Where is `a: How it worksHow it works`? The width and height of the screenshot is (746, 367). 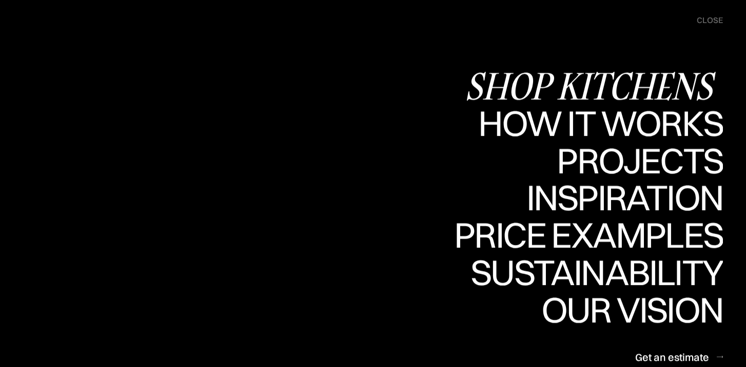 a: How it worksHow it works is located at coordinates (599, 124).